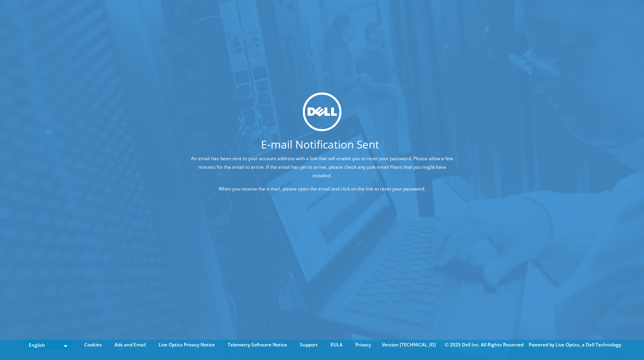 The image size is (644, 360). Describe the element at coordinates (484, 345) in the screenshot. I see `li: © 2025 Dell Inc. All Rights Reserved` at that location.